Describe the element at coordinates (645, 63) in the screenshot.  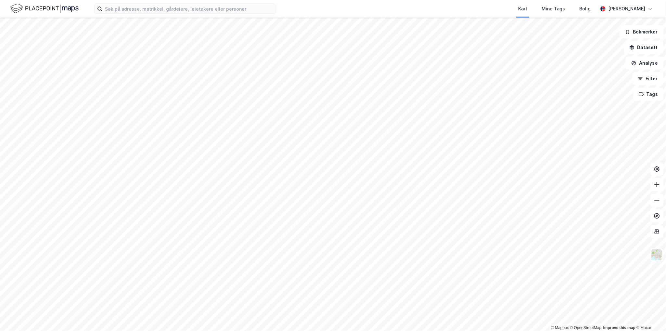
I see `button: Analyse` at that location.